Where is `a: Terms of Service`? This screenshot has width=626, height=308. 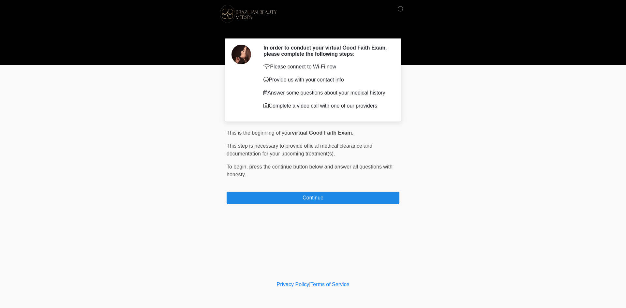 a: Terms of Service is located at coordinates (330, 284).